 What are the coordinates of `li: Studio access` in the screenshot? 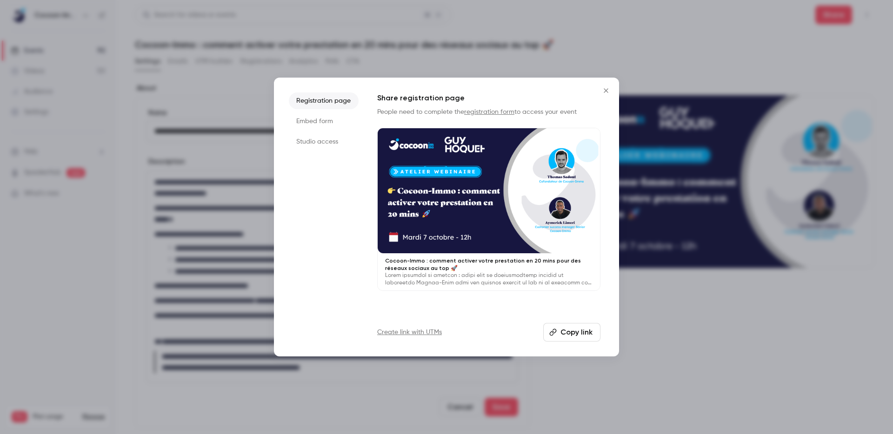 It's located at (324, 142).